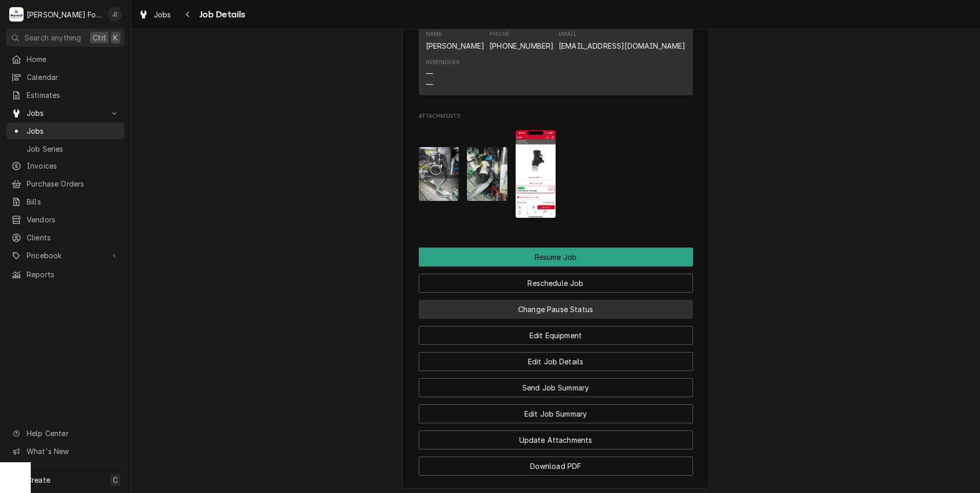  What do you see at coordinates (73, 237) in the screenshot?
I see `span: Clients` at bounding box center [73, 237].